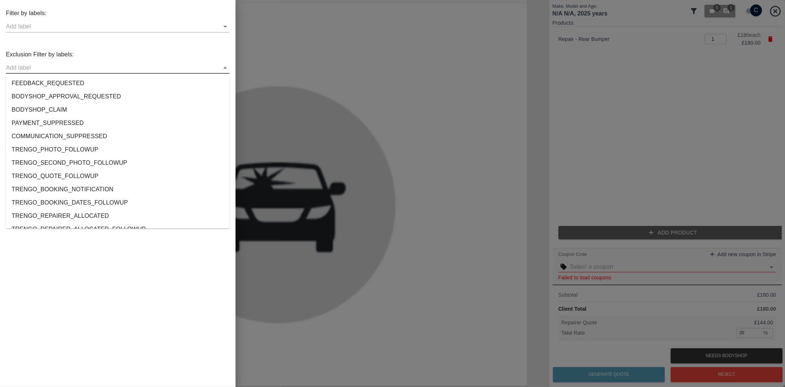 The image size is (785, 387). Describe the element at coordinates (118, 83) in the screenshot. I see `li: FEEDBACK_REQUESTED` at that location.